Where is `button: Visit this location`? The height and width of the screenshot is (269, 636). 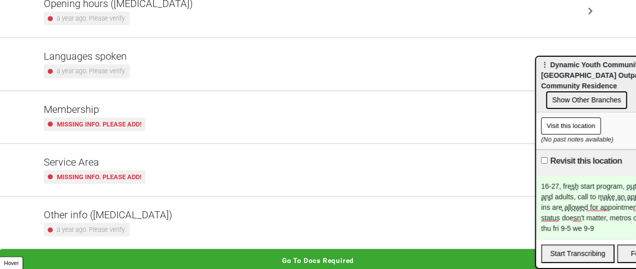
button: Visit this location is located at coordinates (570, 126).